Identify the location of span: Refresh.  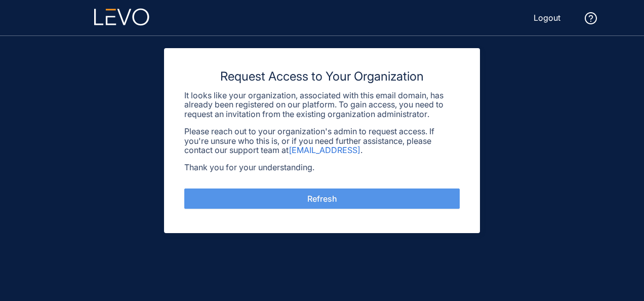
(322, 199).